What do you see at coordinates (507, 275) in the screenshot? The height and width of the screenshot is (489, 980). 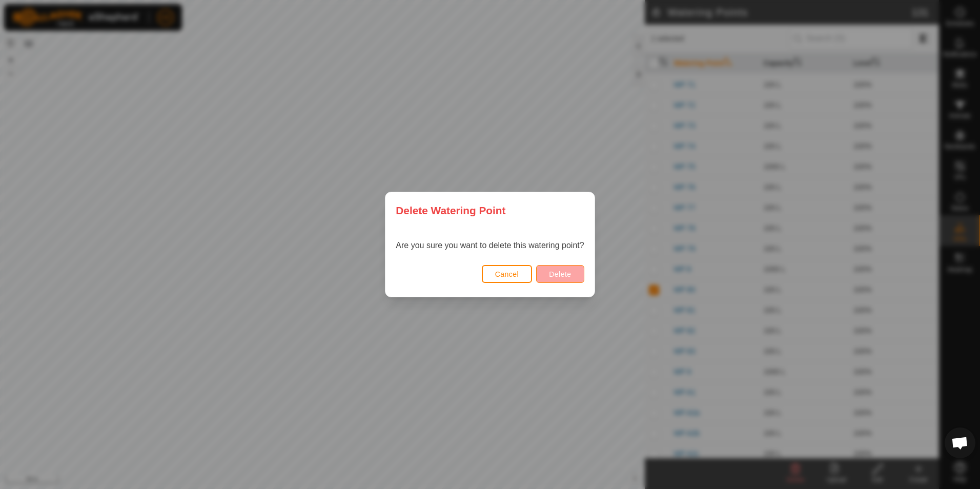 I see `span: Cancel` at bounding box center [507, 275].